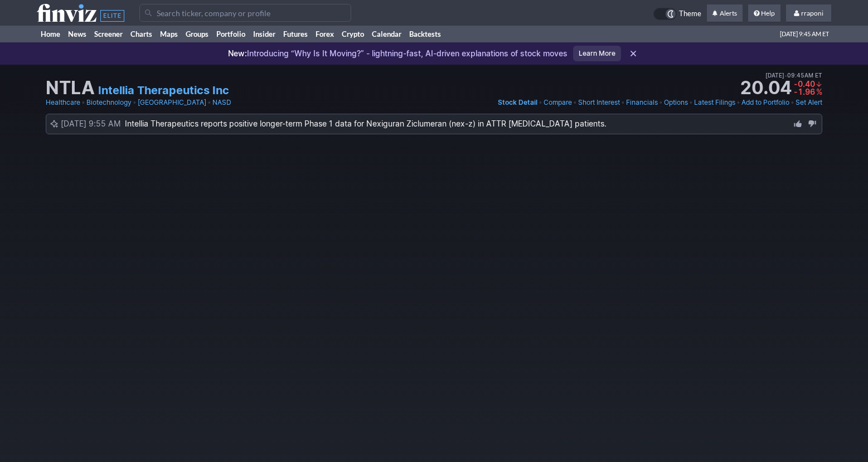  I want to click on a: Backtests, so click(425, 34).